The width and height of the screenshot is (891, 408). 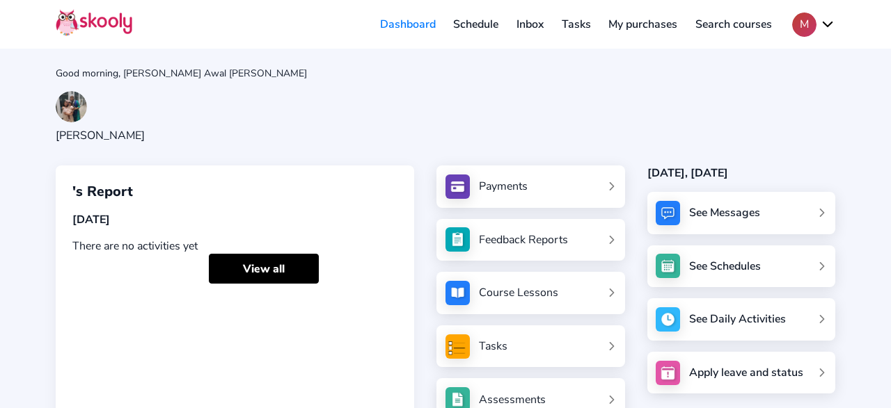 What do you see at coordinates (741, 373) in the screenshot?
I see `a: Apply leave and status` at bounding box center [741, 373].